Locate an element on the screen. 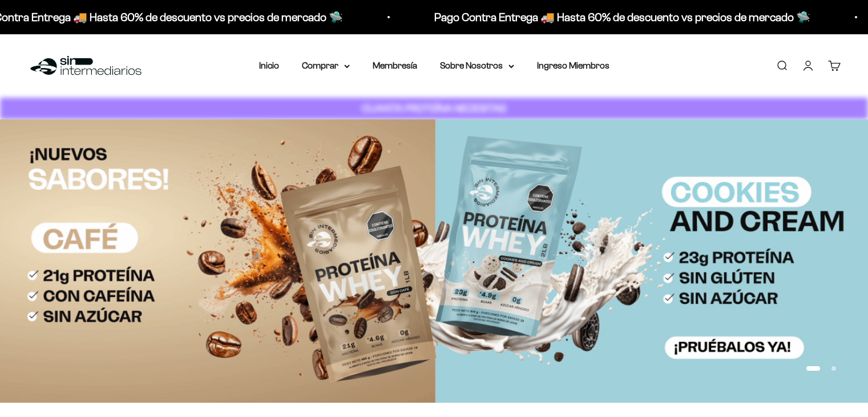 This screenshot has width=868, height=417. a: Inicio is located at coordinates (269, 65).